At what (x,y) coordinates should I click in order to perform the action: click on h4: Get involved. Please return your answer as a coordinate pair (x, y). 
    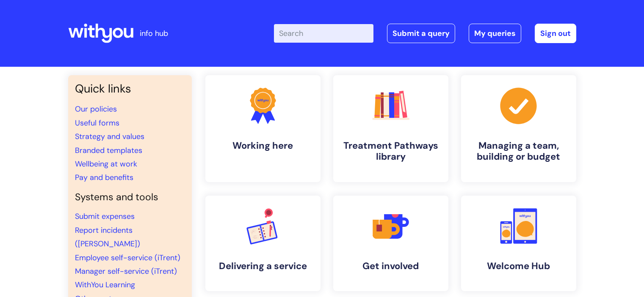
    Looking at the image, I should click on (390, 267).